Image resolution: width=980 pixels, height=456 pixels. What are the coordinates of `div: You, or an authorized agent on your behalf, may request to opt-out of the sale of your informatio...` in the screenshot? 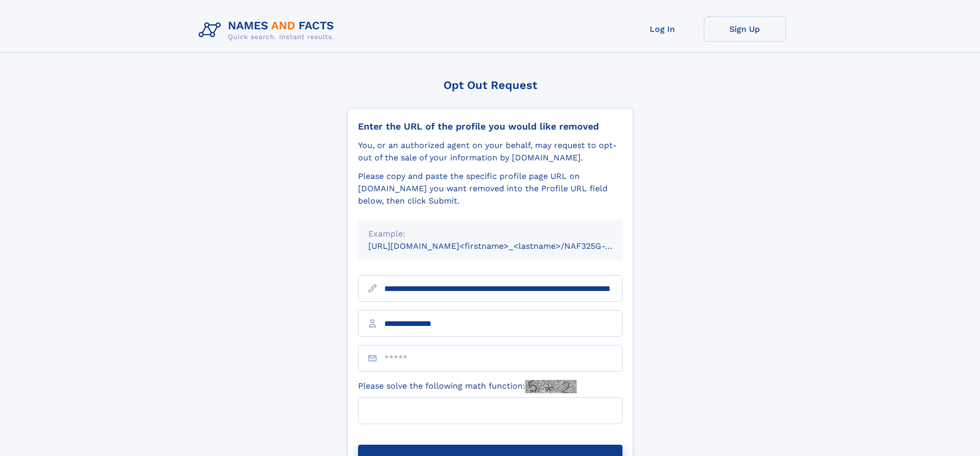 It's located at (490, 151).